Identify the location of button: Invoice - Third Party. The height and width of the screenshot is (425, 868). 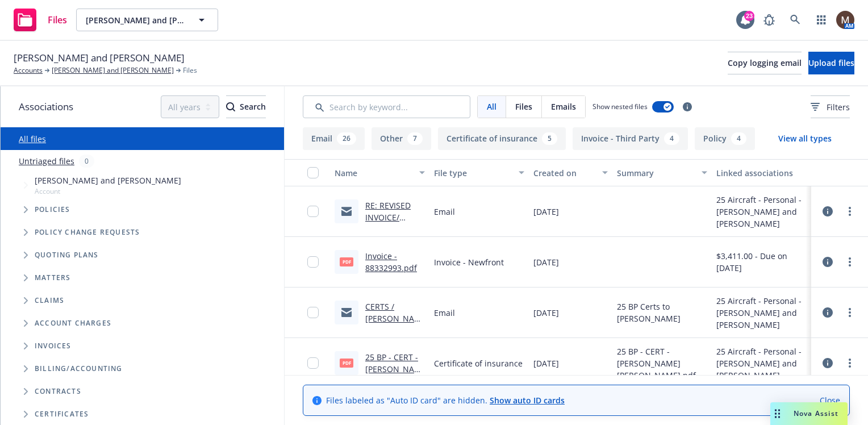
(630, 139).